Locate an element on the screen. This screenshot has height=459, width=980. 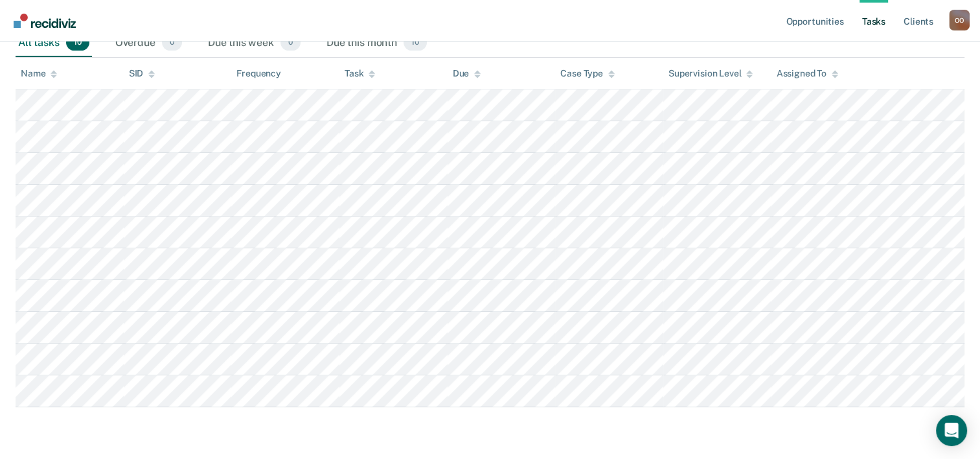
div: SID is located at coordinates (142, 73).